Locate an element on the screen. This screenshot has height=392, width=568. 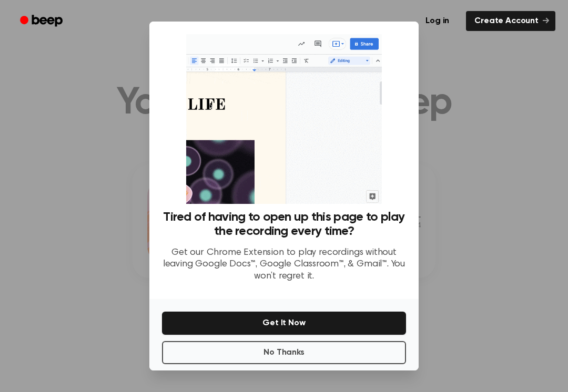
a: Create Account is located at coordinates (510, 21).